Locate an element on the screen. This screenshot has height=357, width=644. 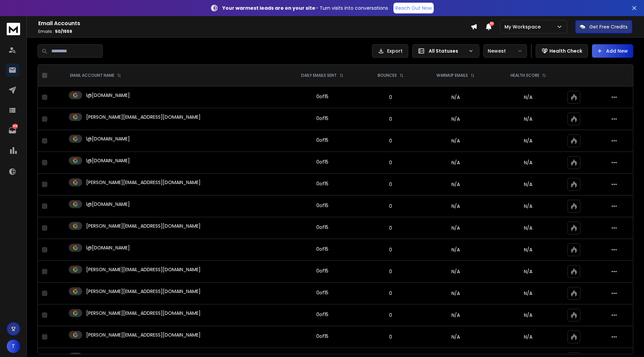
span: T is located at coordinates (13, 347).